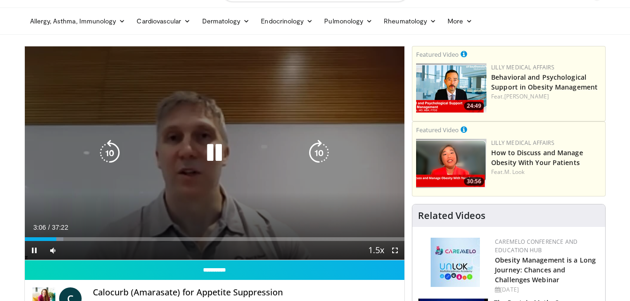 The image size is (630, 301). Describe the element at coordinates (451, 163) in the screenshot. I see `a: 30:56` at that location.